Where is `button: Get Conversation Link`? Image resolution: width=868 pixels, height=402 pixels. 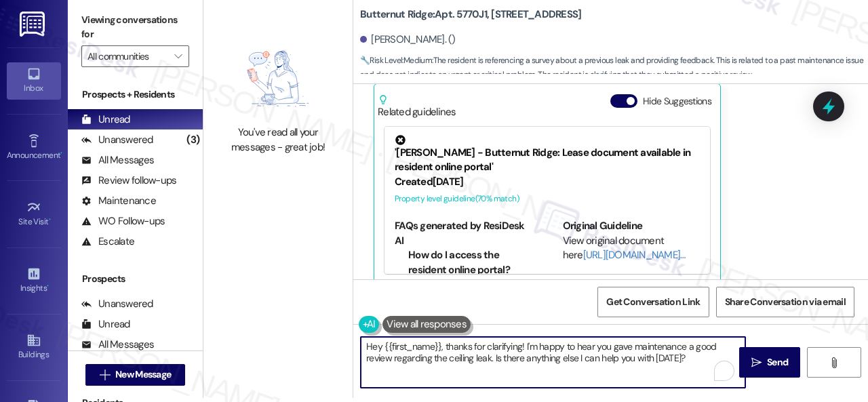 button: Get Conversation Link is located at coordinates (653, 302).